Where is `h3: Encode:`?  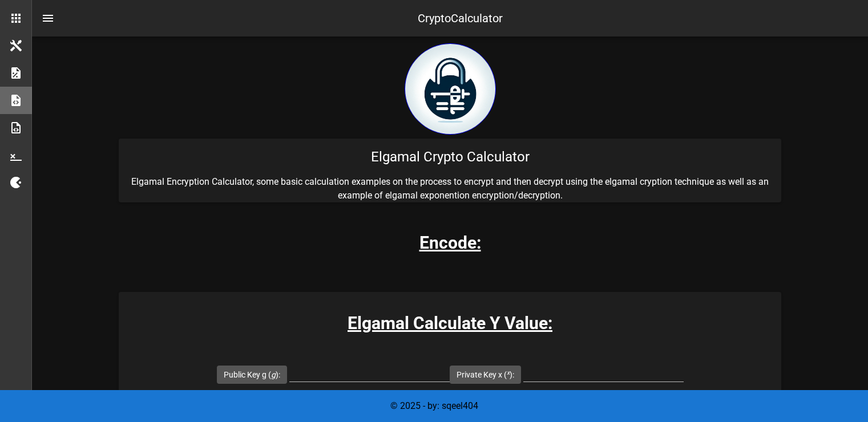 h3: Encode: is located at coordinates (450, 243).